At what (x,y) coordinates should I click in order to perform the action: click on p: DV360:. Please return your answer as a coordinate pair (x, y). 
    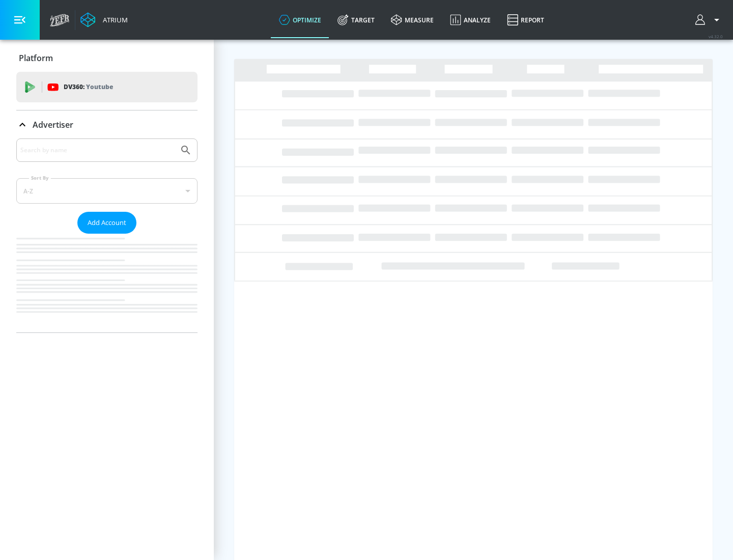
    Looking at the image, I should click on (88, 87).